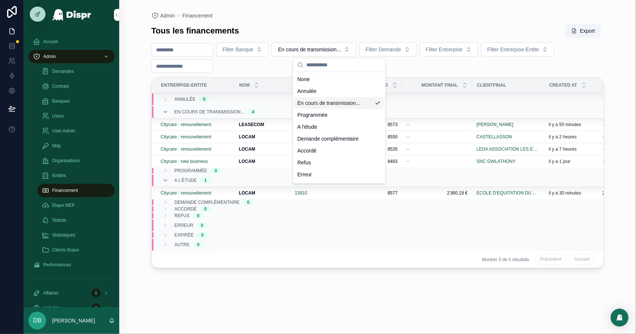 The image size is (636, 334). I want to click on a: LEASECOM, so click(262, 125).